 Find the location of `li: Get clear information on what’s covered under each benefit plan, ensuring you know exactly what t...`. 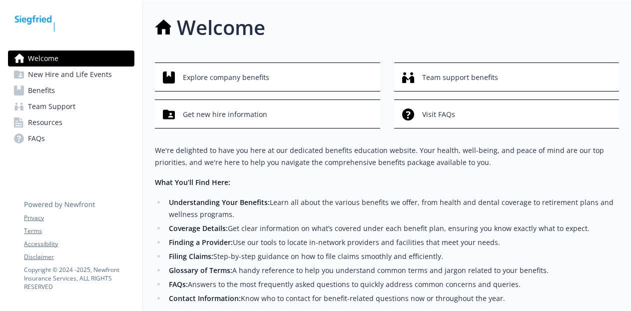

li: Get clear information on what’s covered under each benefit plan, ensuring you know exactly what t... is located at coordinates (392, 228).